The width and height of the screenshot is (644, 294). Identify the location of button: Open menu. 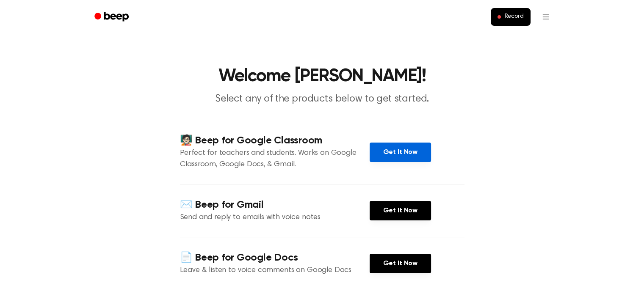
(546, 17).